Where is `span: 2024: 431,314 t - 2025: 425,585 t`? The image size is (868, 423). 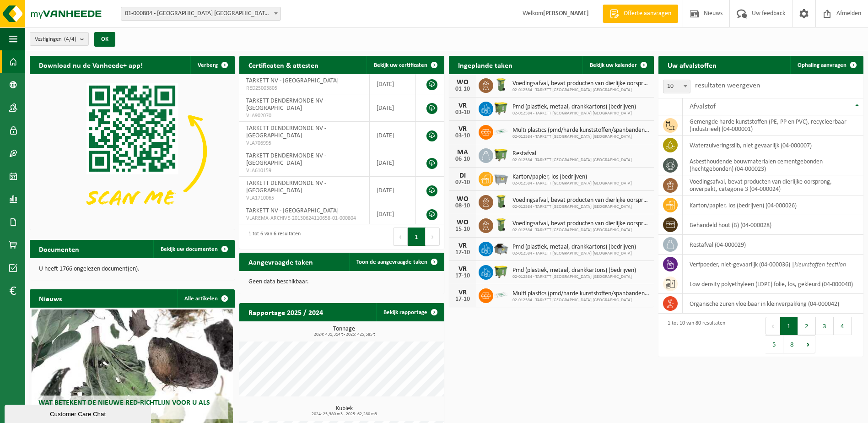
span: 2024: 431,314 t - 2025: 425,585 t is located at coordinates (344, 335).